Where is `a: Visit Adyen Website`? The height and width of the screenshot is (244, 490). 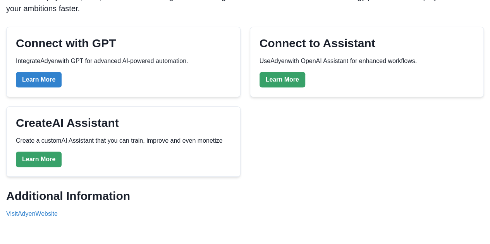 a: Visit Adyen Website is located at coordinates (32, 214).